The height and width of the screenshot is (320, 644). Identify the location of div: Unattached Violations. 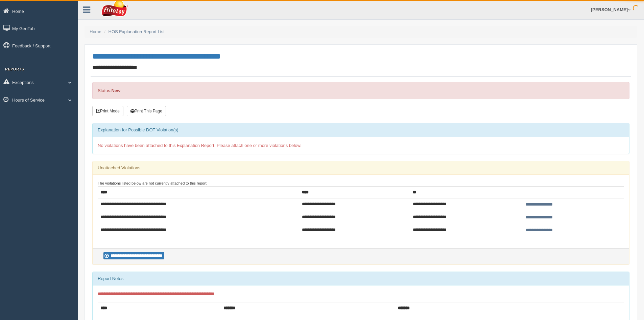
(361, 168).